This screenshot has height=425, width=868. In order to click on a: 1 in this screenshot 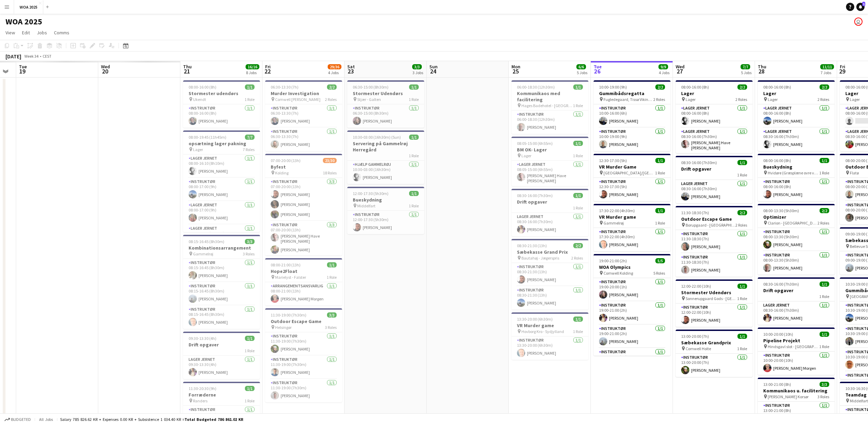, I will do `click(860, 7)`.